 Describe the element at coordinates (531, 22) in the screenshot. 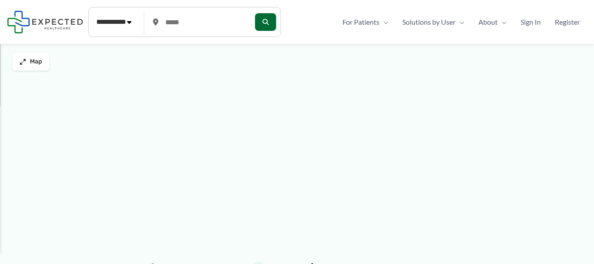

I see `span: Sign In` at that location.